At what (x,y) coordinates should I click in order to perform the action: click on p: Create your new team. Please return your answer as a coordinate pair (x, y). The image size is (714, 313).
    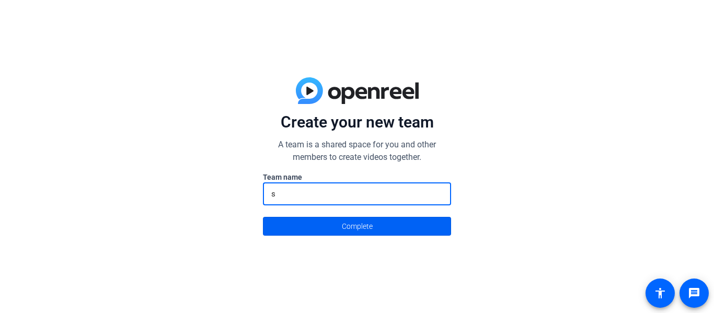
    Looking at the image, I should click on (357, 122).